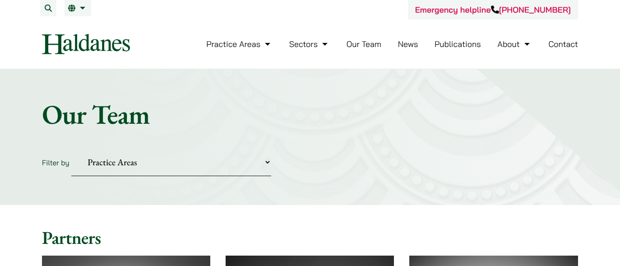  Describe the element at coordinates (86, 44) in the screenshot. I see `img: Logo of Haldanes` at that location.